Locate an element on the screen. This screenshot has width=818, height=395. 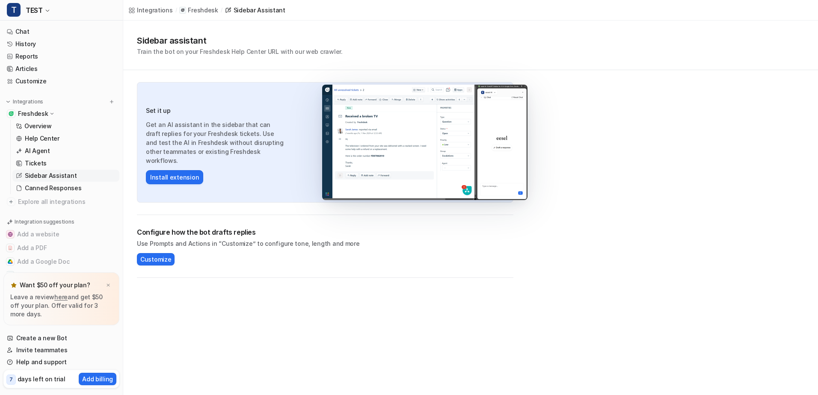
div: Integrations is located at coordinates (155, 10).